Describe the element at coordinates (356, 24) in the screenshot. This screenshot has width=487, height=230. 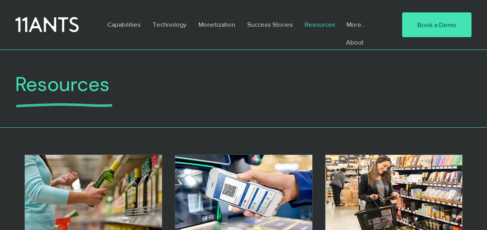
I see `p: More...` at that location.